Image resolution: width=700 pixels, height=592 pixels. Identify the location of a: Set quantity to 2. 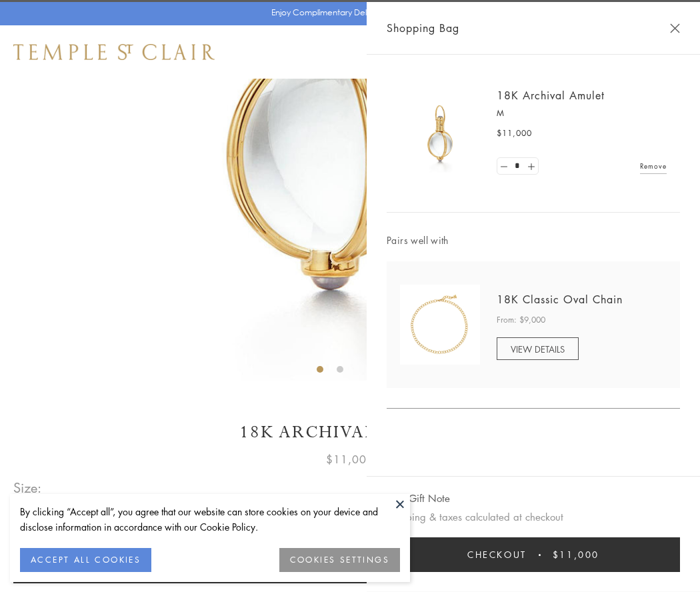
(531, 166).